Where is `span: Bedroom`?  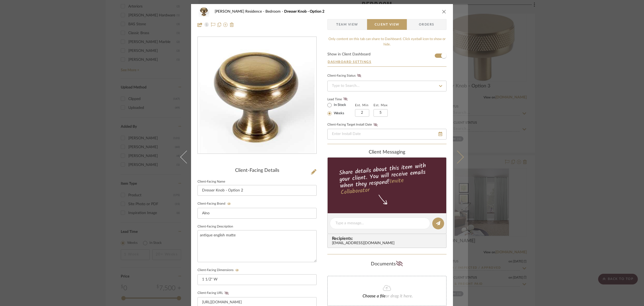
span: Bedroom is located at coordinates (275, 11).